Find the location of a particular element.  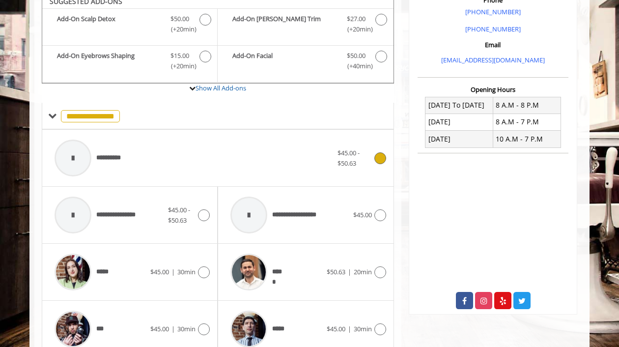

h3: Email is located at coordinates (493, 45).